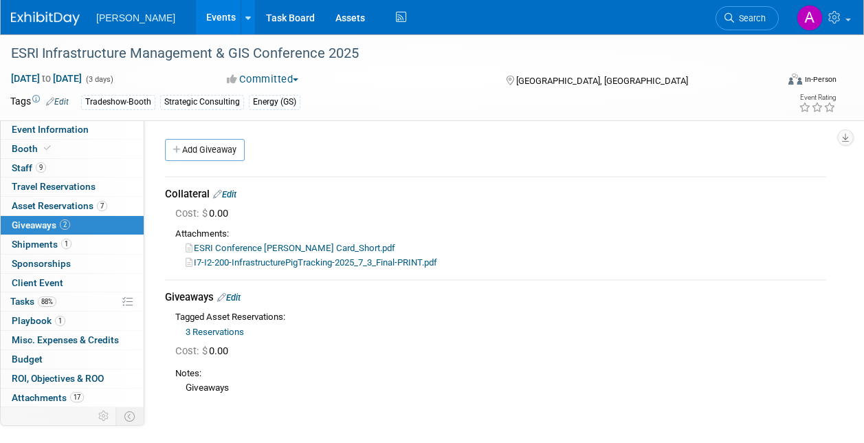  What do you see at coordinates (72, 320) in the screenshot?
I see `a: Playbook1` at bounding box center [72, 320].